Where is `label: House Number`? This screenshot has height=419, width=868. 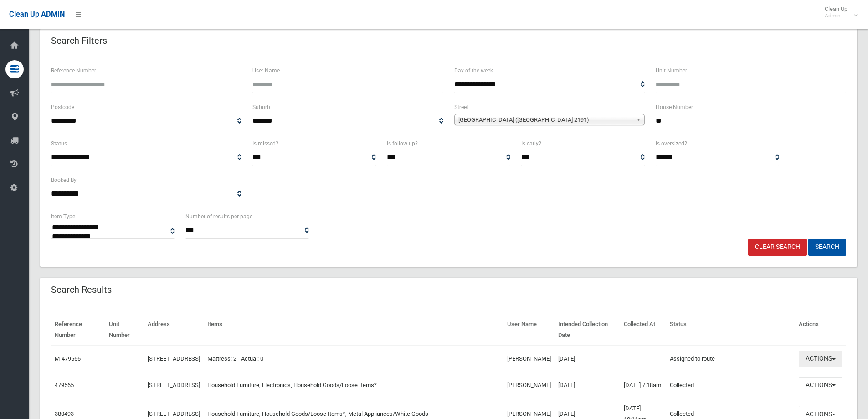 label: House Number is located at coordinates (674, 107).